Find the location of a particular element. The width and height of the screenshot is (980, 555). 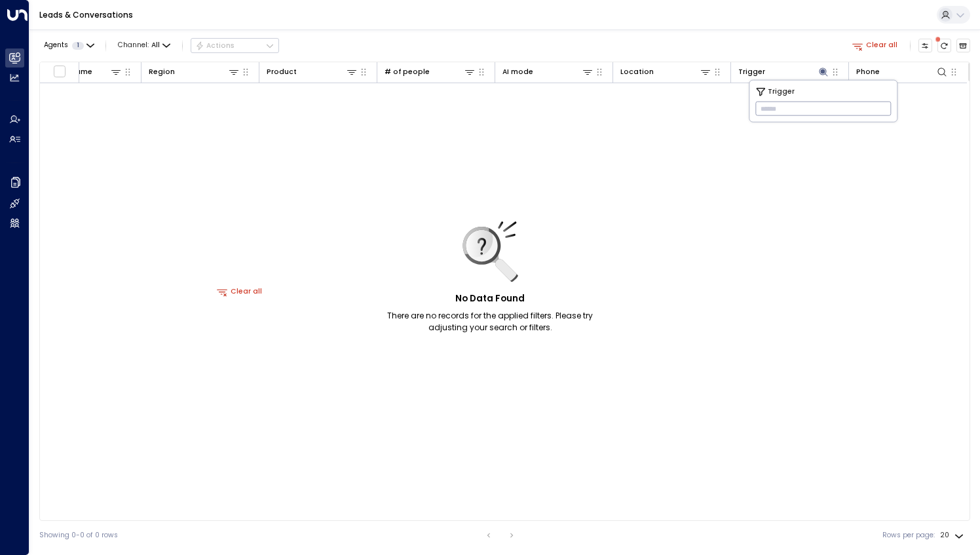

h5: No Data Found is located at coordinates (490, 298).